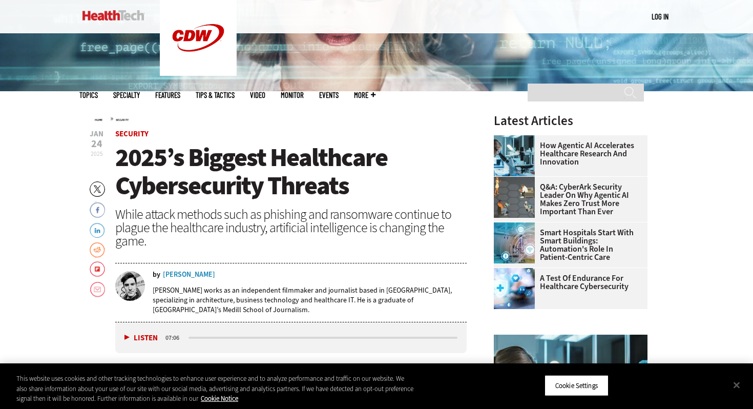 The width and height of the screenshot is (753, 409). Describe the element at coordinates (215, 95) in the screenshot. I see `a: Tips & Tactics` at that location.